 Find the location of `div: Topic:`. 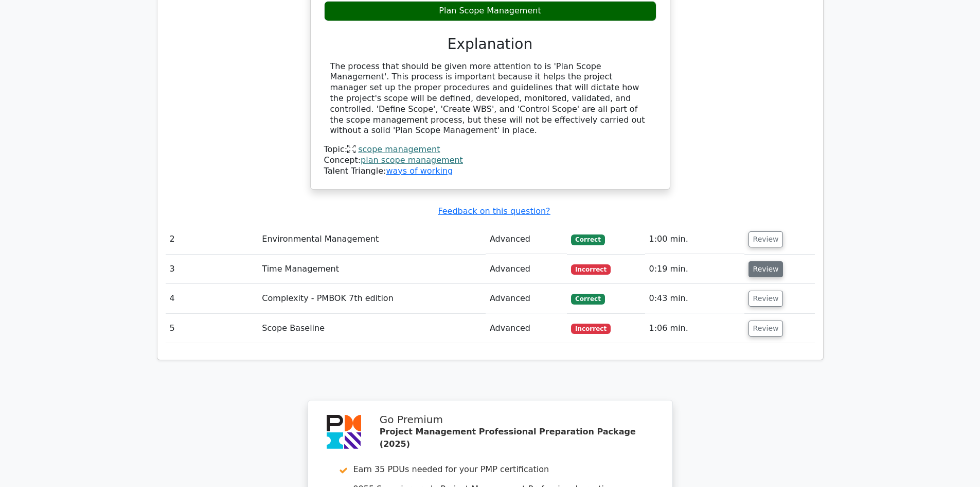

div: Topic: is located at coordinates (491, 149).